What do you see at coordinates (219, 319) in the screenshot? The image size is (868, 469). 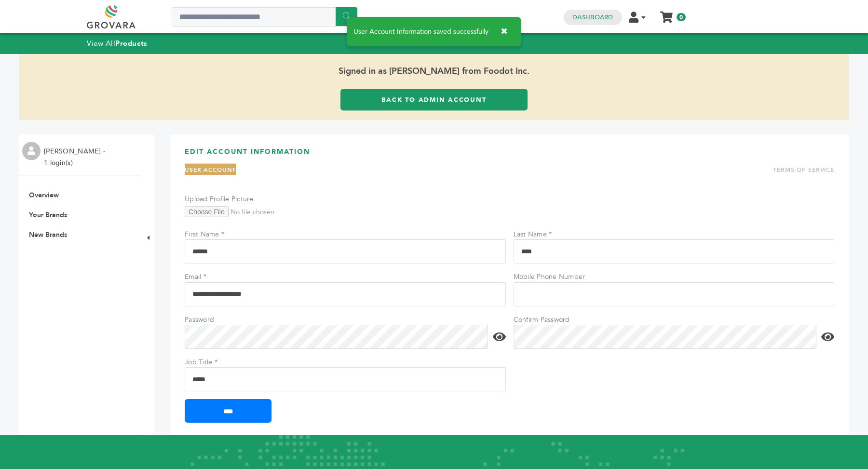 I see `label: Password` at bounding box center [219, 319].